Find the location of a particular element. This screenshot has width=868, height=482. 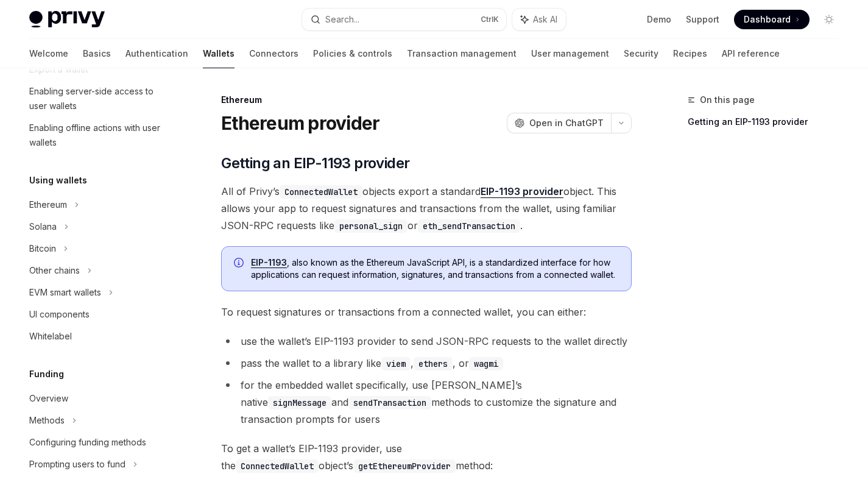

span: Open in ChatGPT is located at coordinates (567, 123).